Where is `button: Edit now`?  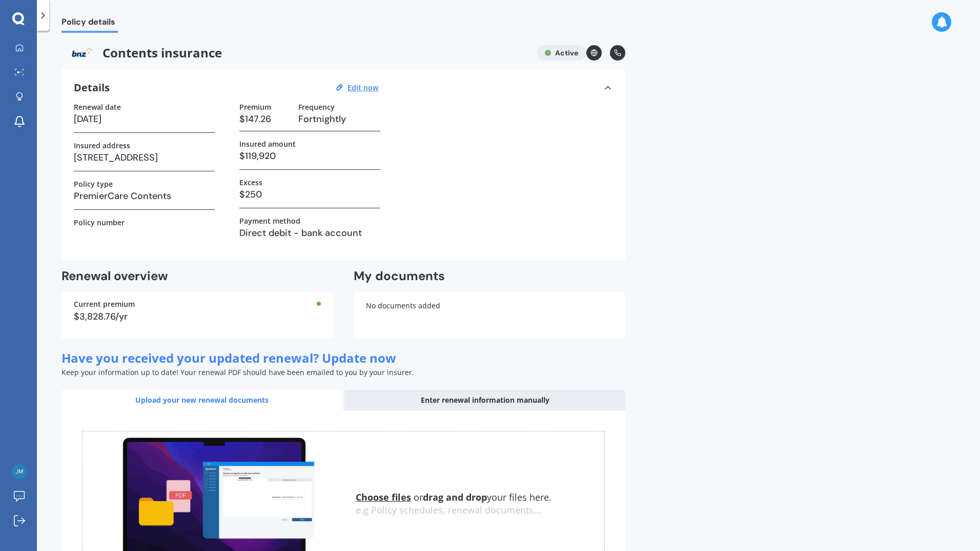 button: Edit now is located at coordinates (363, 88).